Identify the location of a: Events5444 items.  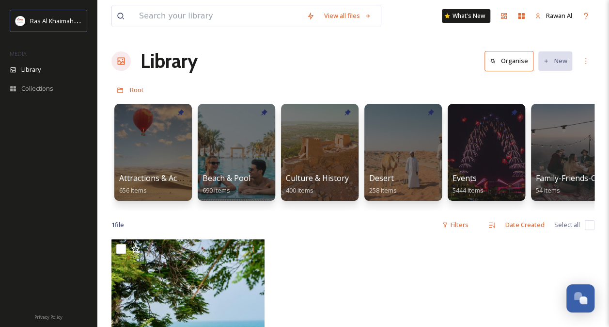
(468, 184).